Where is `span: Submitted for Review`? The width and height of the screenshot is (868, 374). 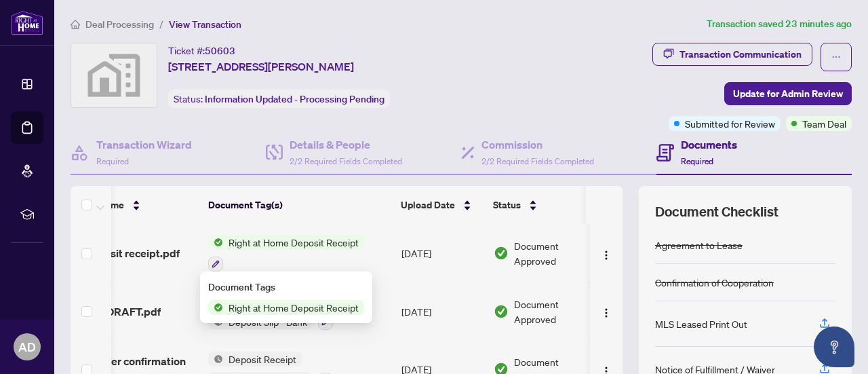
span: Submitted for Review is located at coordinates (730, 124).